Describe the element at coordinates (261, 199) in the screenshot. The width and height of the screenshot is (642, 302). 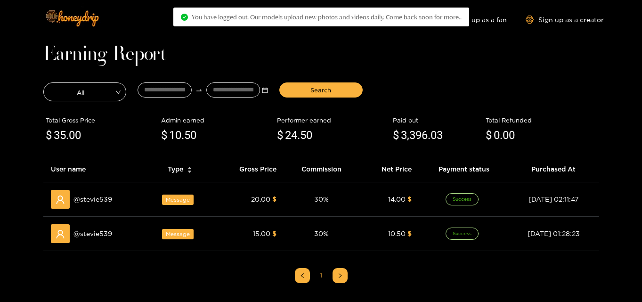
I see `span: 20.00` at that location.